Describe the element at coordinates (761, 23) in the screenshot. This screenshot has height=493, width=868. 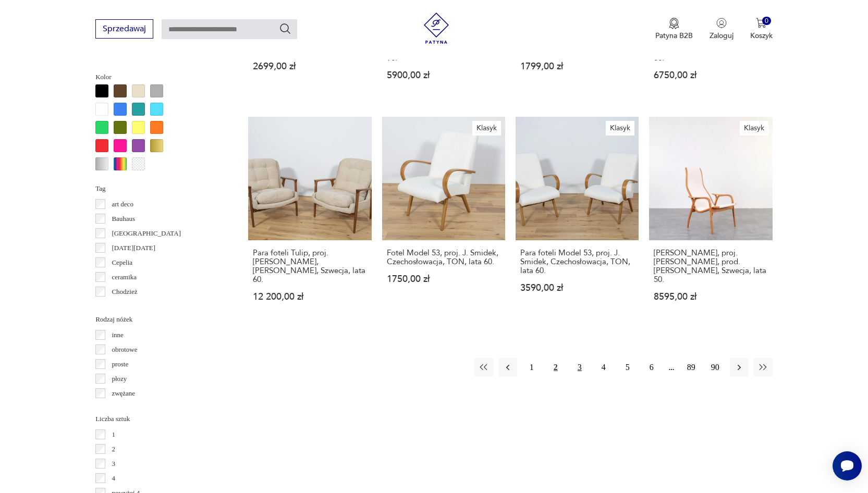
I see `img: Ikona koszyka` at that location.